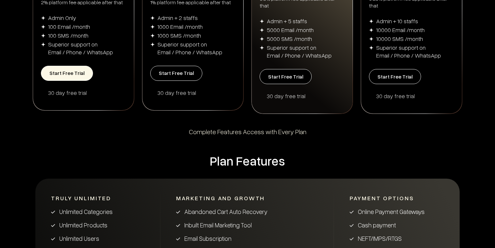  I want to click on li: Unlimited Products, so click(98, 225).